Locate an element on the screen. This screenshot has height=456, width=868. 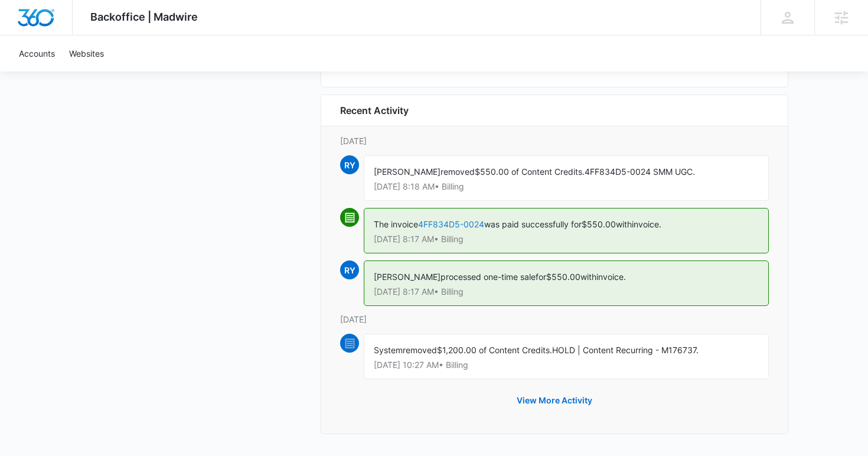
span: Backoffice | Madwire is located at coordinates (144, 16).